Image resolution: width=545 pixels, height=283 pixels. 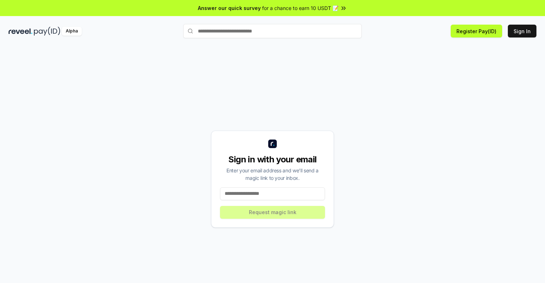 What do you see at coordinates (229, 8) in the screenshot?
I see `span: Answer our quick survey` at bounding box center [229, 8].